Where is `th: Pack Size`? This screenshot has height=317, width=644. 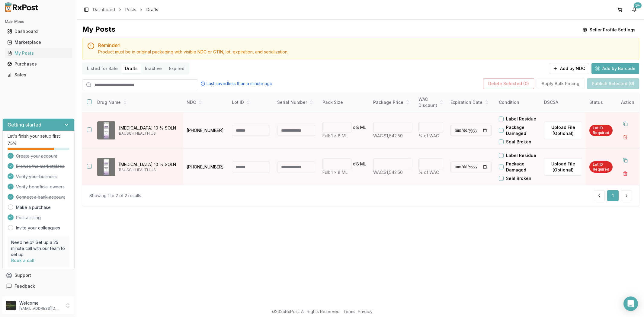 th: Pack Size is located at coordinates (344, 102).